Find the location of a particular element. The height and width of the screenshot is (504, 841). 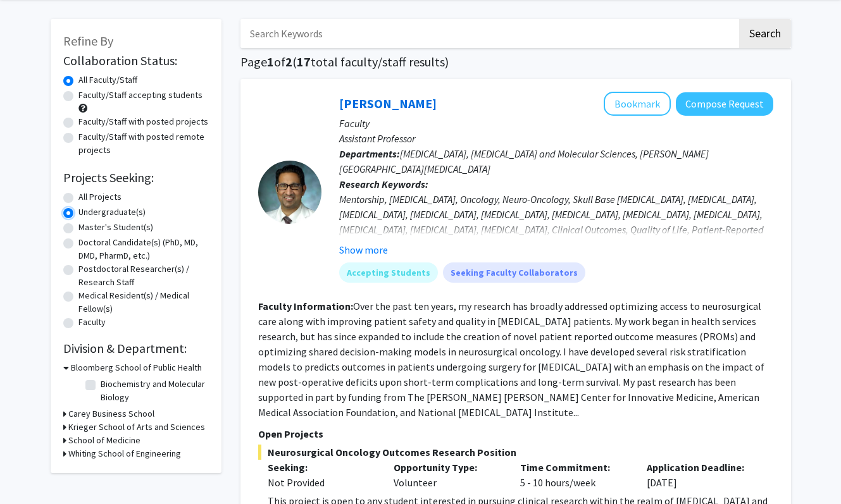

span: Refine By is located at coordinates (88, 40).